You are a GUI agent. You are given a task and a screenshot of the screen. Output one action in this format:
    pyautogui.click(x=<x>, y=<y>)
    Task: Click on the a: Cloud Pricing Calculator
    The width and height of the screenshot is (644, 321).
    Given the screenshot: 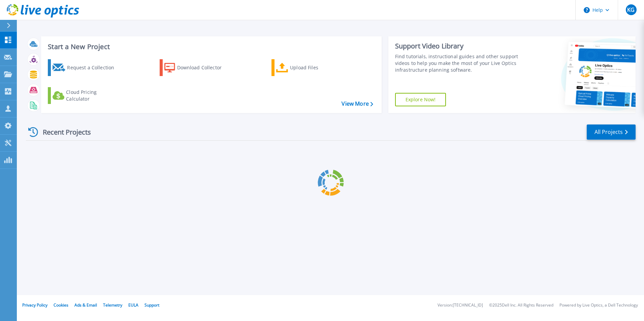 What is the action you would take?
    pyautogui.click(x=85, y=96)
    